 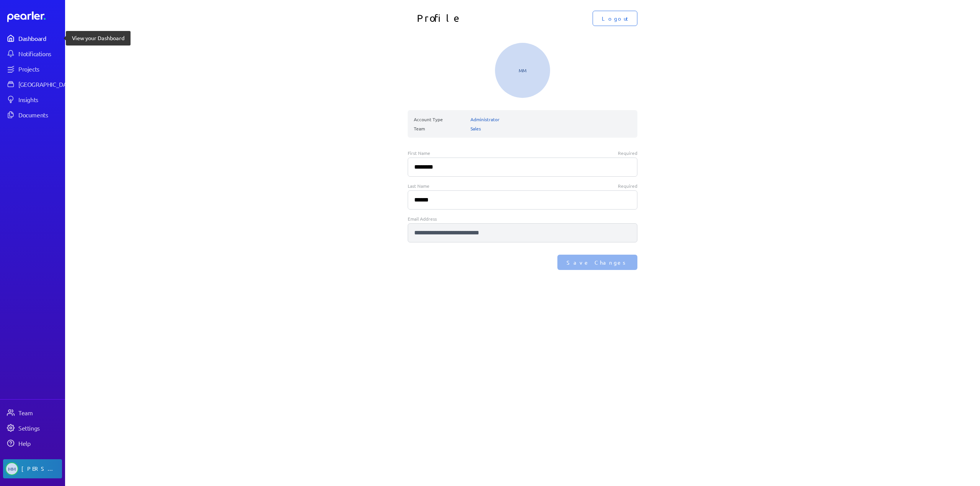 What do you see at coordinates (551, 128) in the screenshot?
I see `p: Sales` at bounding box center [551, 128].